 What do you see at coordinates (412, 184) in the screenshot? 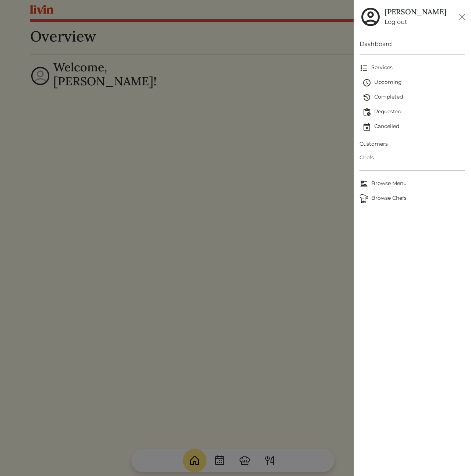
I see `span: Browse Menu` at bounding box center [412, 184].